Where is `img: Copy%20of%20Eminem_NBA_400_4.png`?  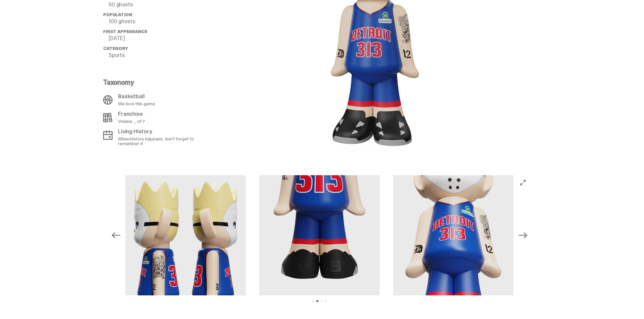 img: Copy%20of%20Eminem_NBA_400_4.png is located at coordinates (186, 235).